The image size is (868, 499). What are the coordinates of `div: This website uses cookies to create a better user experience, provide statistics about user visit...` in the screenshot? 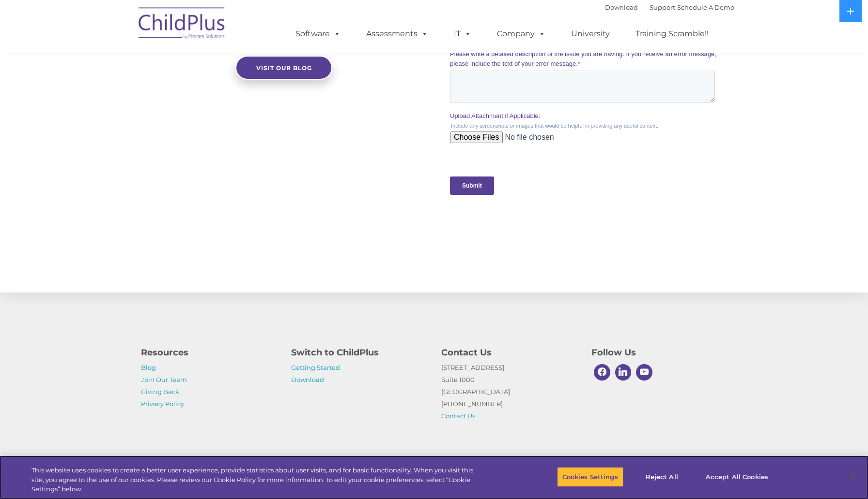 It's located at (254, 480).